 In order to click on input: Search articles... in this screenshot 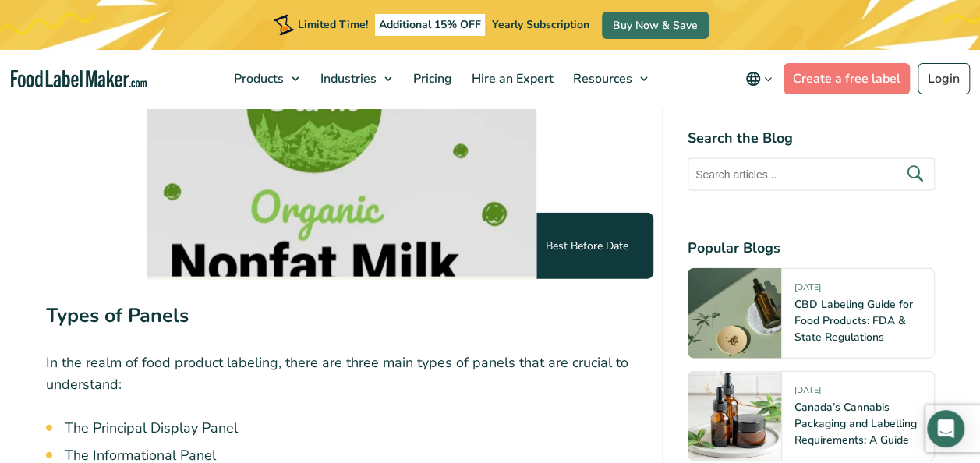, I will do `click(811, 175)`.